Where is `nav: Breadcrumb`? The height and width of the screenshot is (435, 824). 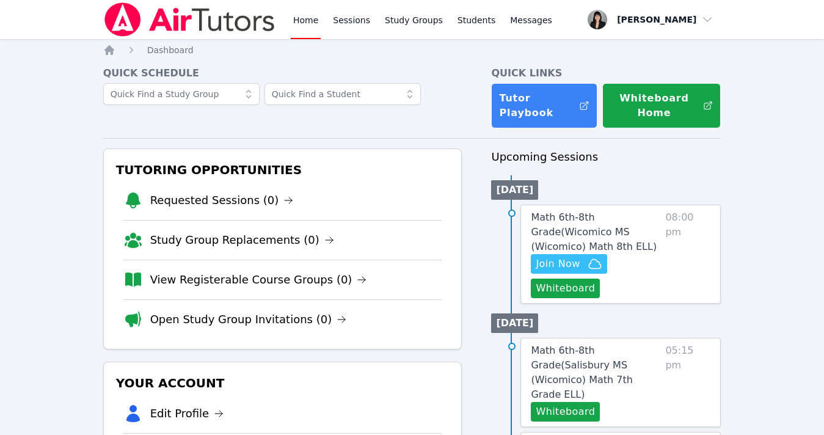 nav: Breadcrumb is located at coordinates (412, 50).